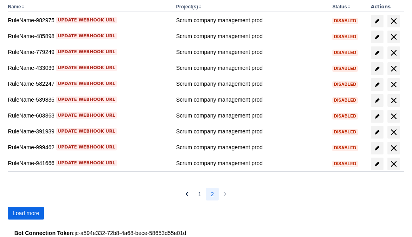  I want to click on strong: Bot Connection Token, so click(44, 233).